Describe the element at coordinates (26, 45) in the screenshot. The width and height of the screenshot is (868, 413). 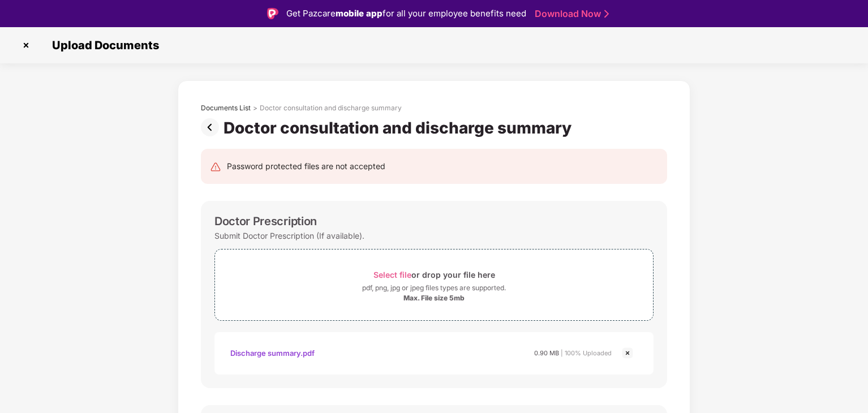
I see `img: svg+xml;base64,PHN2ZyBpZD0iQ3Jvc3MtMzJ4MzIiIHhtbG5zPSJodHRwOi8vd3d3LnczLm9yZy8yMDAwL3N2ZyIgd2lkdG...` at that location.